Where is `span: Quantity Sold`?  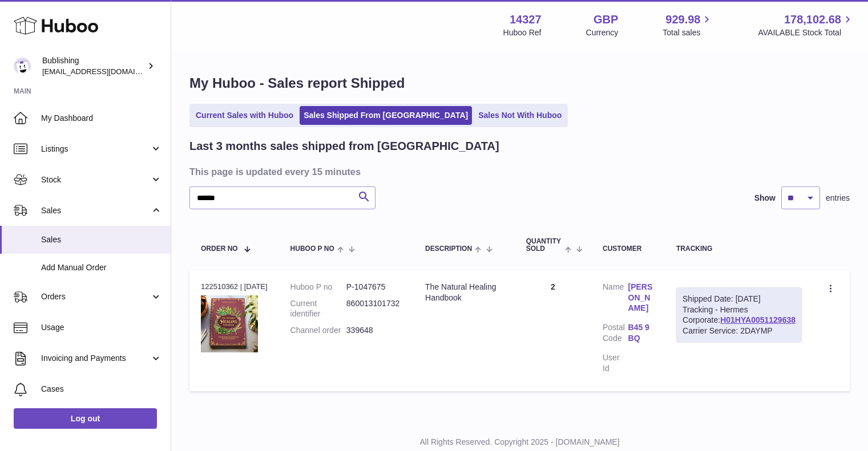
span: Quantity Sold is located at coordinates (544, 245).